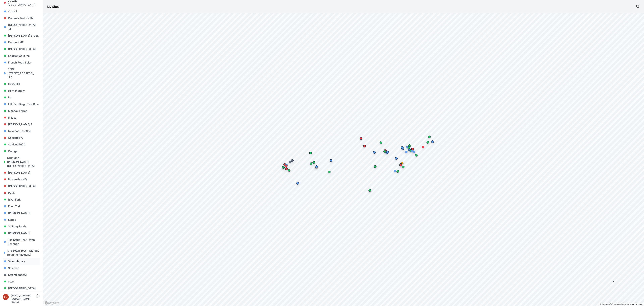 This screenshot has width=644, height=306. What do you see at coordinates (21, 117) in the screenshot?
I see `a: Milaca` at bounding box center [21, 117].